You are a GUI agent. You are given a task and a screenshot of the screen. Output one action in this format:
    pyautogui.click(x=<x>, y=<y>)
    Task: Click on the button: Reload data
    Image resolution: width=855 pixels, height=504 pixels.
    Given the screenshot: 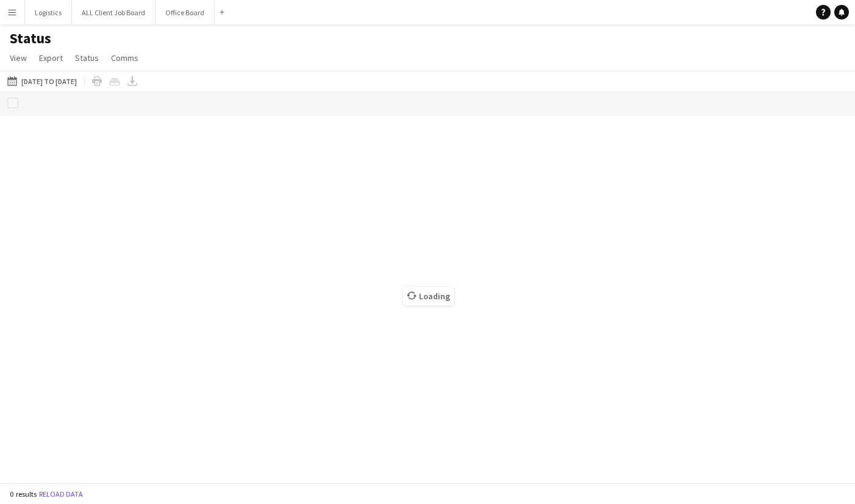 What is the action you would take?
    pyautogui.click(x=61, y=494)
    